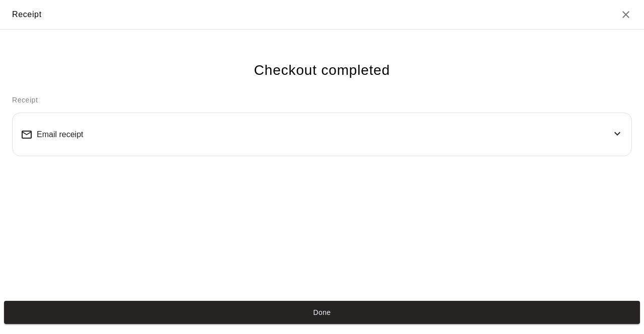 The width and height of the screenshot is (644, 334). What do you see at coordinates (625, 15) in the screenshot?
I see `button: Close` at bounding box center [625, 15].